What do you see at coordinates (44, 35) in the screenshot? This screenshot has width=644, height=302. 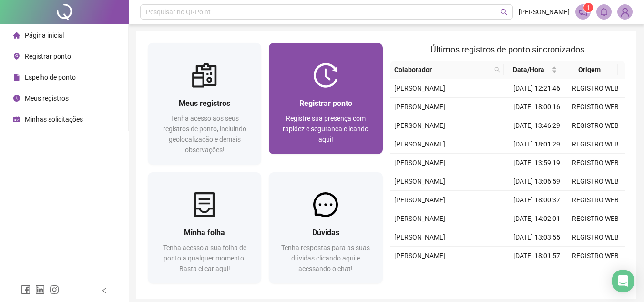 I see `span: Página inicial` at bounding box center [44, 35].